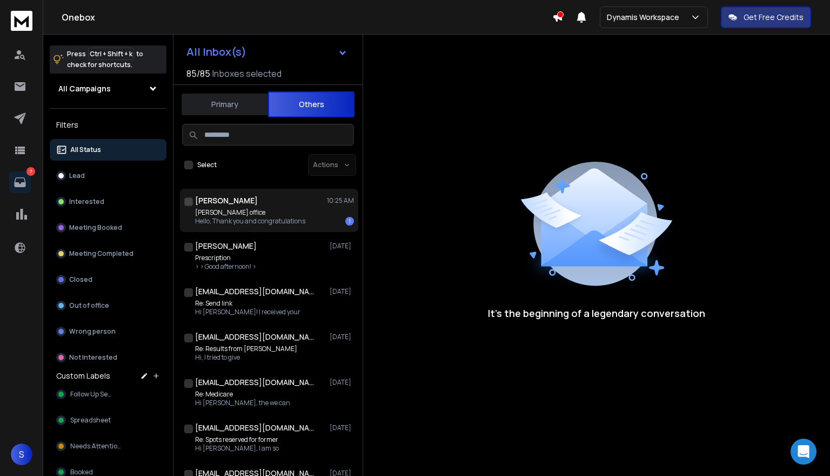  I want to click on p: Re: Spots reserved for former, so click(237, 440).